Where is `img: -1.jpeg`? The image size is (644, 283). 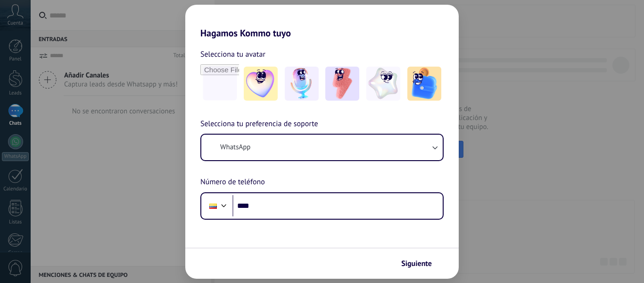 img: -1.jpeg is located at coordinates (261, 83).